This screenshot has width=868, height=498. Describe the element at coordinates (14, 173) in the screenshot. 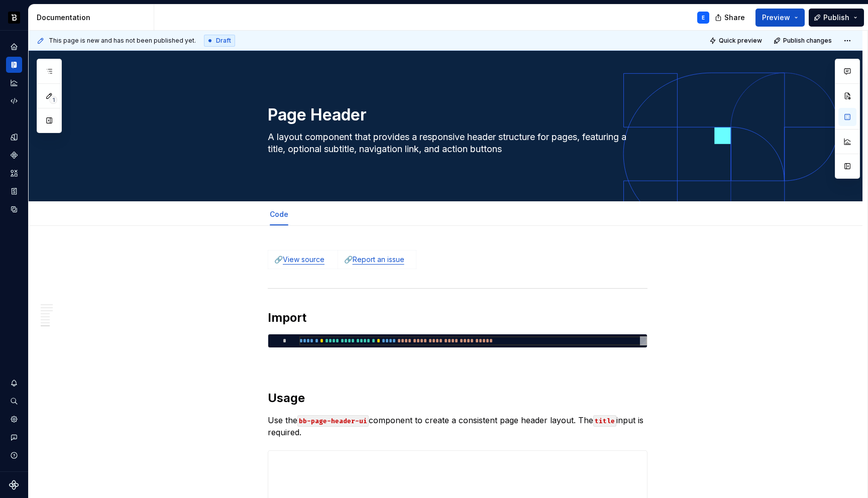

I see `div: Assets` at that location.